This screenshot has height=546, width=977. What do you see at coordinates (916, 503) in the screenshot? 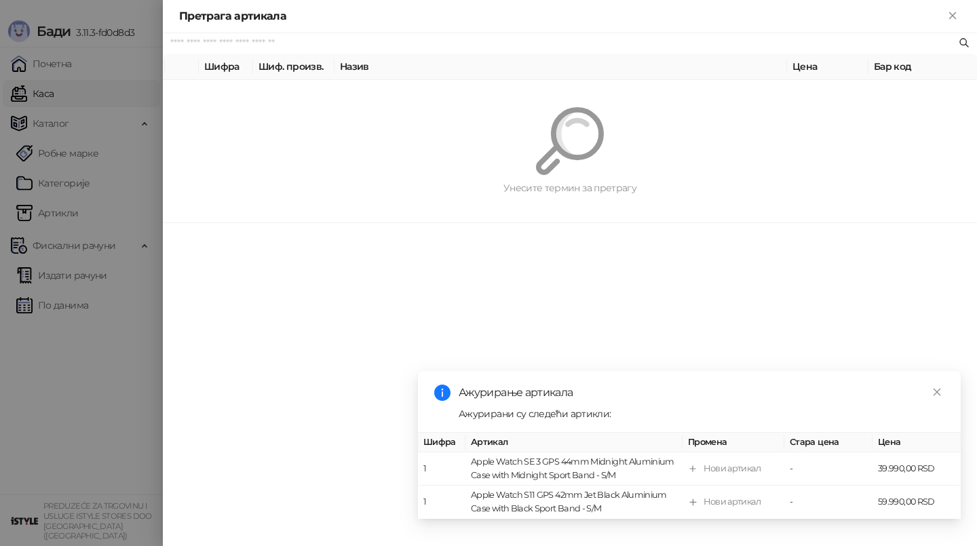
I see `td: 59.990,00 RSD` at bounding box center [916, 503].